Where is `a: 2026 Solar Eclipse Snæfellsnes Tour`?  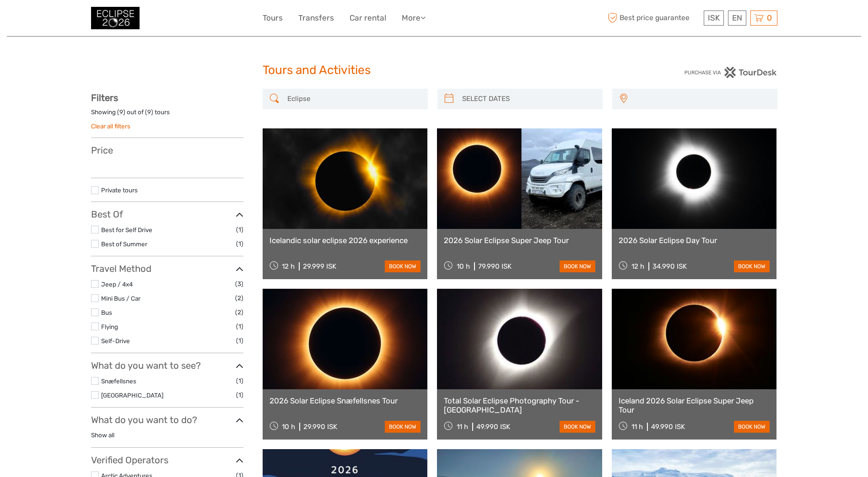 a: 2026 Solar Eclipse Snæfellsnes Tour is located at coordinates (344, 402).